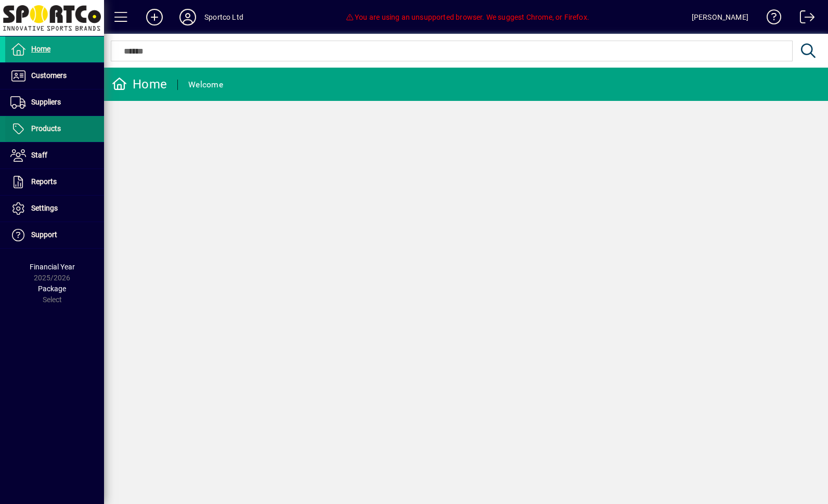 This screenshot has width=828, height=504. Describe the element at coordinates (44, 208) in the screenshot. I see `span: Settings` at that location.